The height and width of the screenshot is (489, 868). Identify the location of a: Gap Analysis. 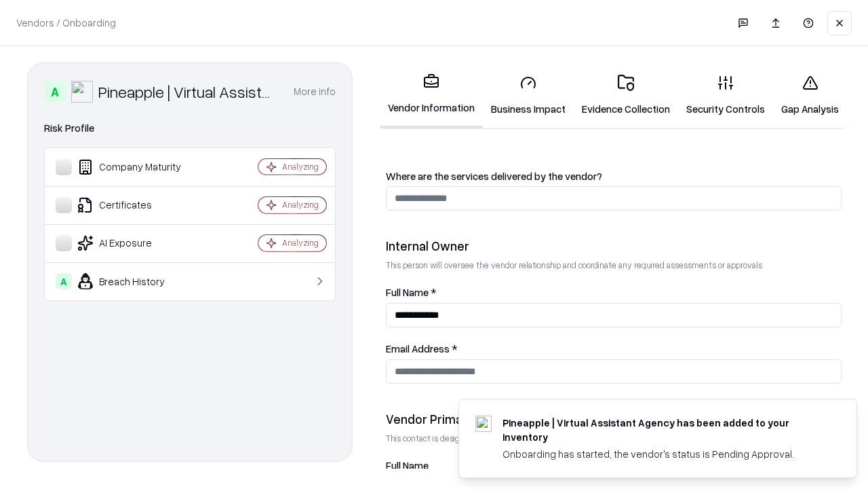
(810, 95).